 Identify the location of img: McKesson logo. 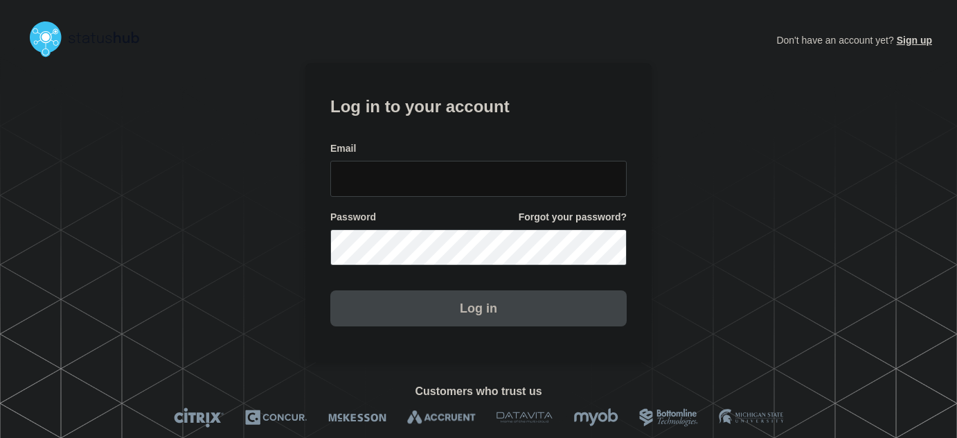
(357, 417).